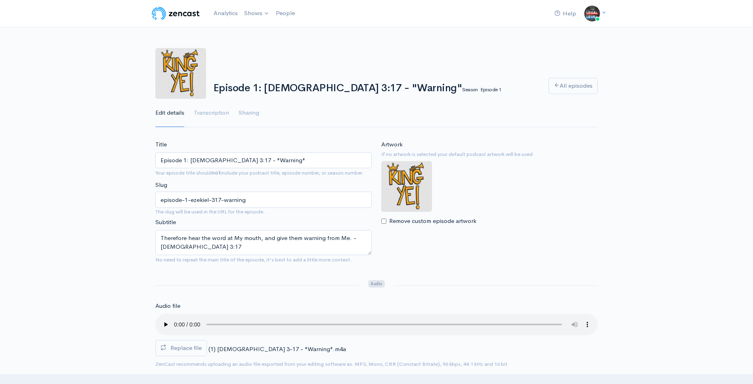 This screenshot has height=384, width=753. Describe the element at coordinates (264, 212) in the screenshot. I see `small: The slug will be used in the URL for the episode.` at that location.